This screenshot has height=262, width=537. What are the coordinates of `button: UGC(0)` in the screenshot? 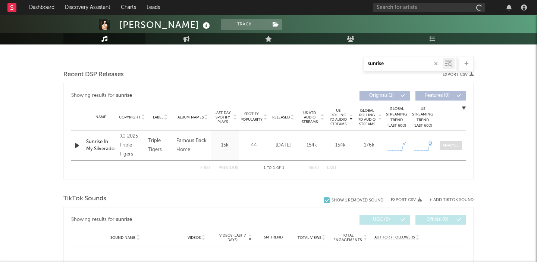 It's located at (385, 219).